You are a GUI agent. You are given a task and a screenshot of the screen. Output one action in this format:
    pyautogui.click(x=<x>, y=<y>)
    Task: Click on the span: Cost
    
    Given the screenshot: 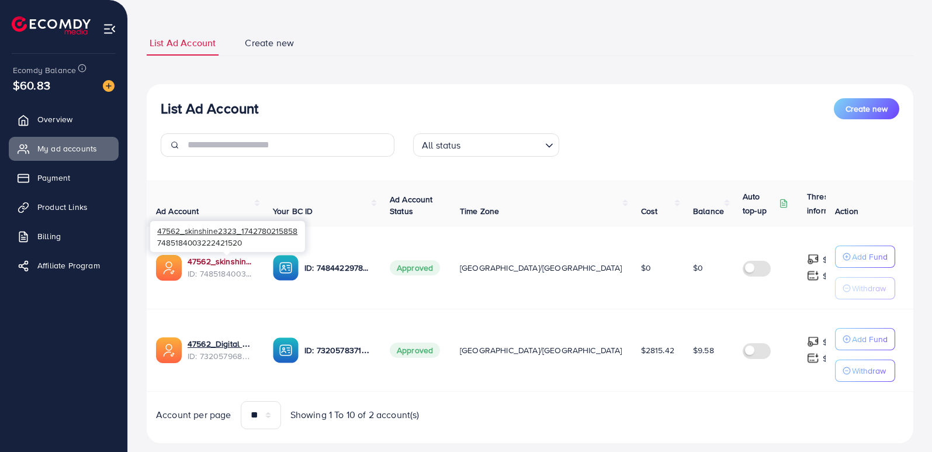 What is the action you would take?
    pyautogui.click(x=649, y=211)
    